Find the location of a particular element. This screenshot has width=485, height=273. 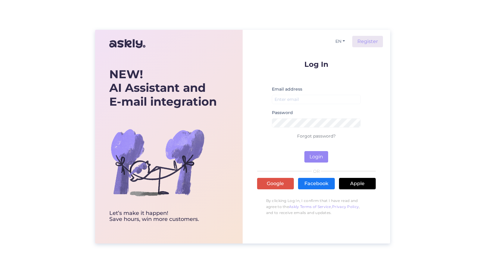

p: Log In is located at coordinates (316, 64).